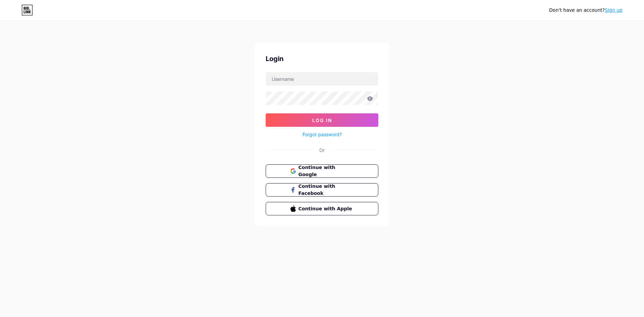  What do you see at coordinates (322, 209) in the screenshot?
I see `a: Continue with Apple` at bounding box center [322, 209].